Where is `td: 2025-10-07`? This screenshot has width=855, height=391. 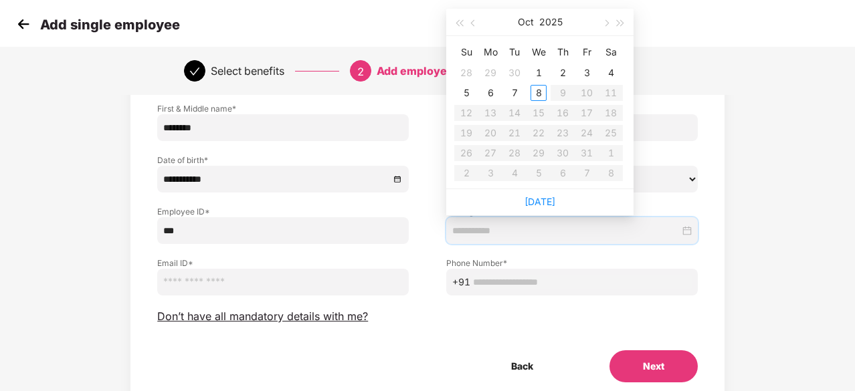 td: 2025-10-07 is located at coordinates (514, 93).